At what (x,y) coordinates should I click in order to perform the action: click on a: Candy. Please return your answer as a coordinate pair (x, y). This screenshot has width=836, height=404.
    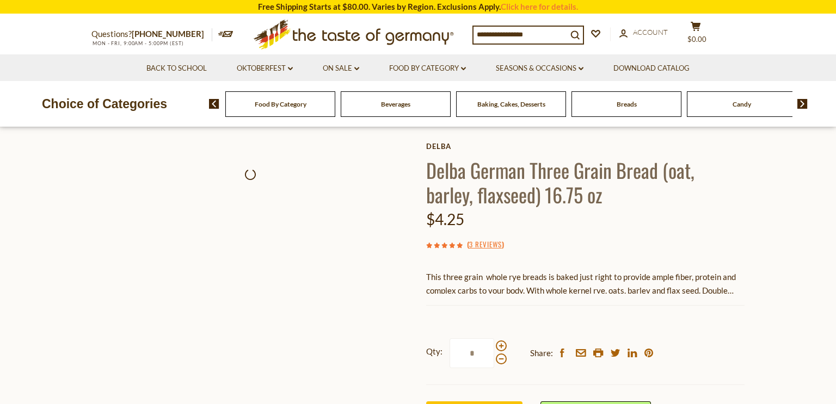
    Looking at the image, I should click on (742, 104).